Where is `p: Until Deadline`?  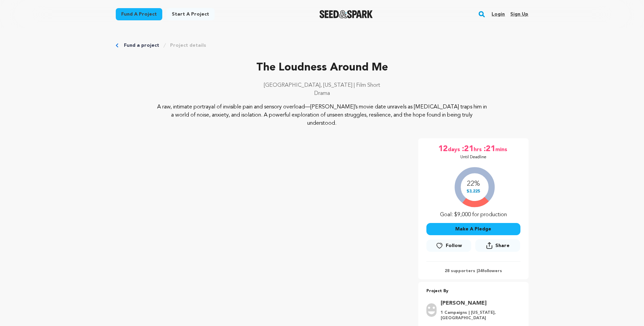
p: Until Deadline is located at coordinates (473, 157).